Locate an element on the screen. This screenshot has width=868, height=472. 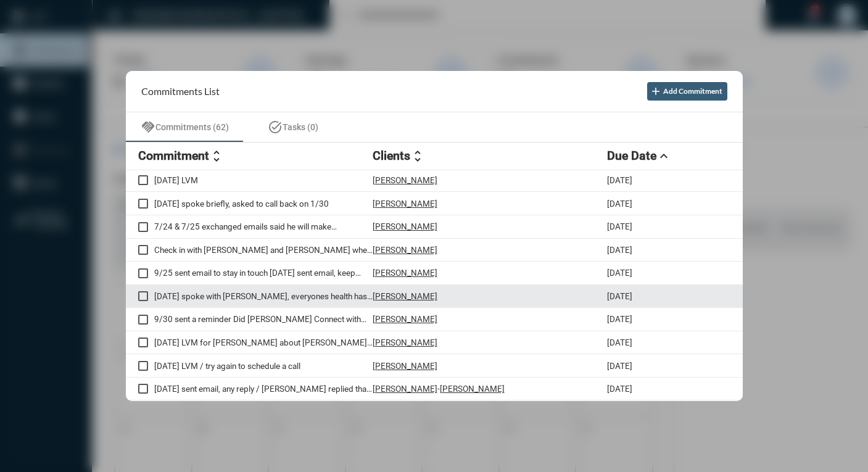
h2: Commitment is located at coordinates (173, 155).